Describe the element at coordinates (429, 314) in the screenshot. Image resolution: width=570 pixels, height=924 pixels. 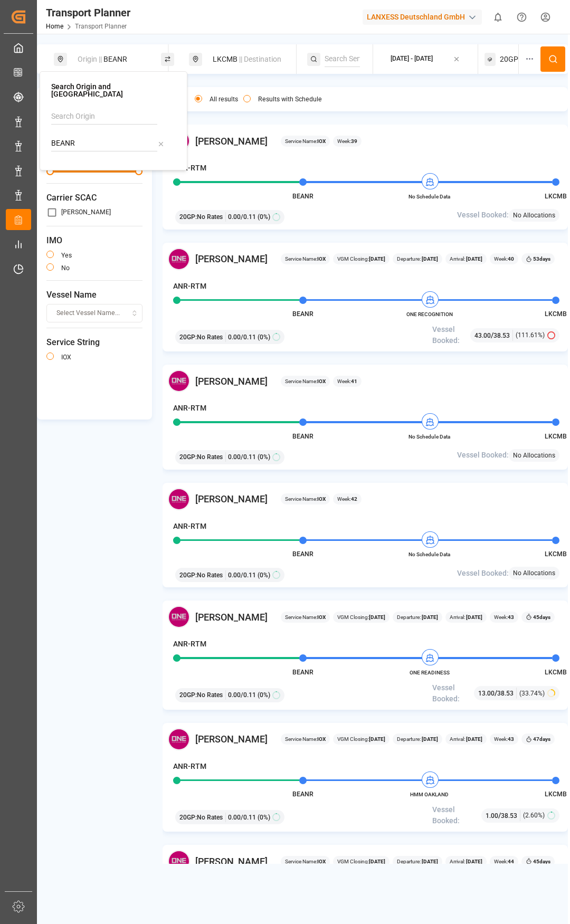
I see `span: ONE RECOGNITION` at that location.